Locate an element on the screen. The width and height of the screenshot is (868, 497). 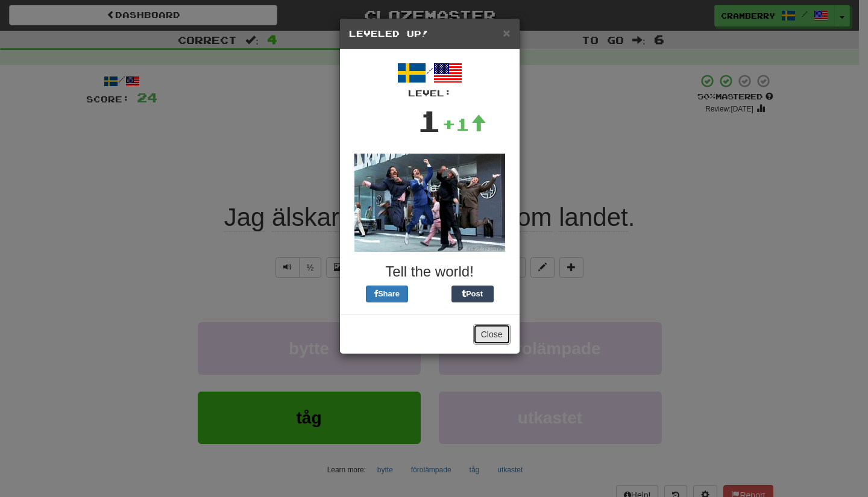
img: anchorman-0f45bd94e4bc77b3e4009f63bd0ea52a2253b4c1438f2773e23d74ae24afd04f.gif is located at coordinates (430, 202).